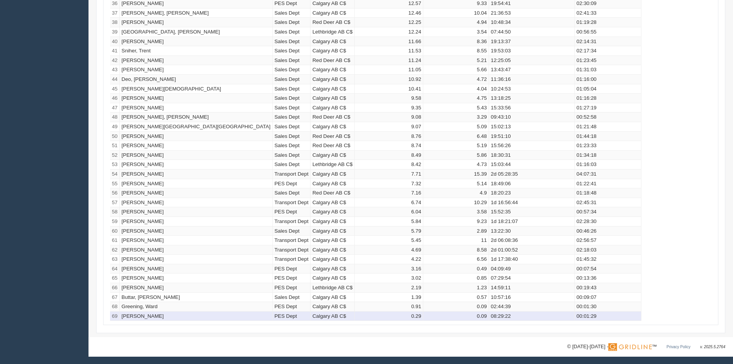  What do you see at coordinates (115, 51) in the screenshot?
I see `td: 41` at bounding box center [115, 51].